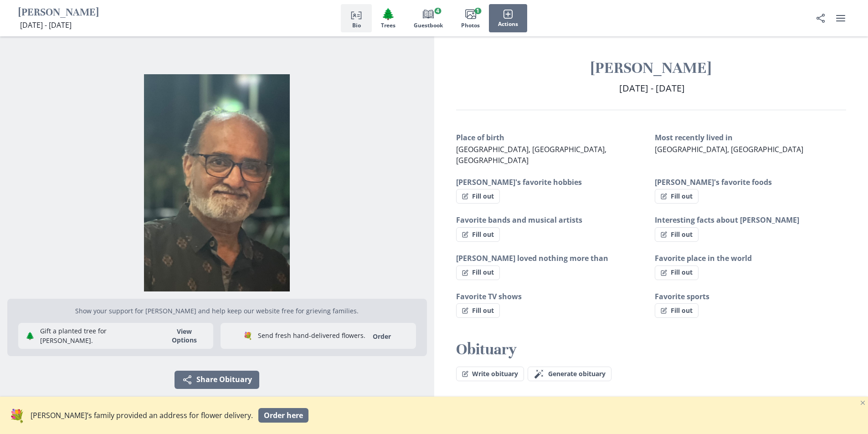  What do you see at coordinates (577, 374) in the screenshot?
I see `span: Generate obituary` at bounding box center [577, 374].